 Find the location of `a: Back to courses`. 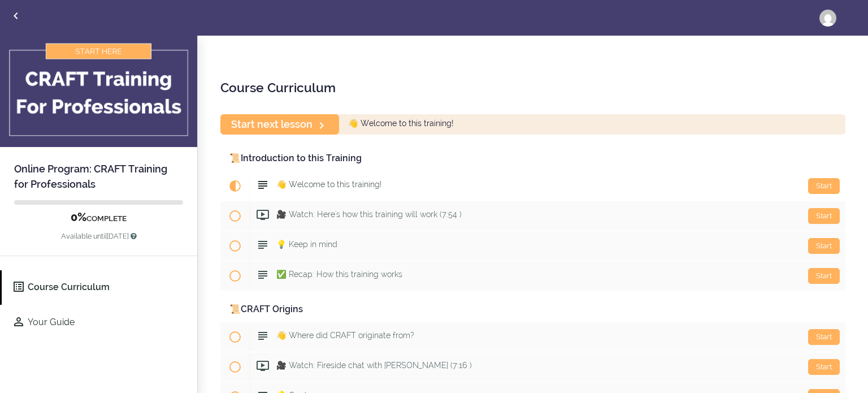

a: Back to courses is located at coordinates (16, 17).